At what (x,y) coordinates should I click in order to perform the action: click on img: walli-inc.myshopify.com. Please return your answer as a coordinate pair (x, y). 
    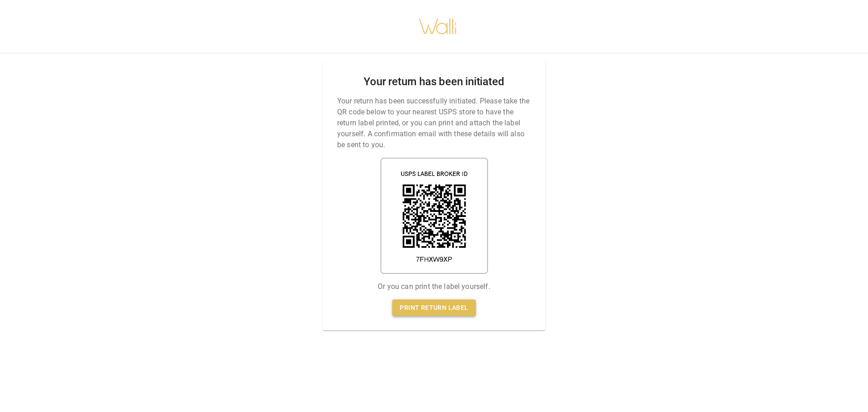
    Looking at the image, I should click on (438, 26).